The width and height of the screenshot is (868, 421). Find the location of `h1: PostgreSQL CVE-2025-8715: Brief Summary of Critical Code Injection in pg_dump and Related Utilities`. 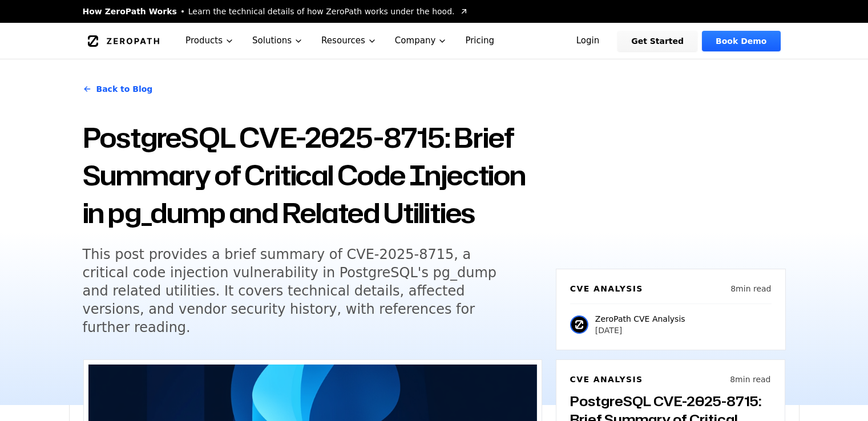

h1: PostgreSQL CVE-2025-8715: Brief Summary of Critical Code Injection in pg_dump and Related Utilities is located at coordinates (312, 175).